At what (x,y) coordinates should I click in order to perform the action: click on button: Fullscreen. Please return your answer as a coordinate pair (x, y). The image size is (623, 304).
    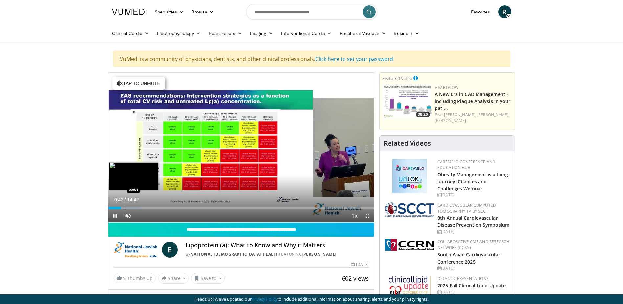
    Looking at the image, I should click on (368, 216).